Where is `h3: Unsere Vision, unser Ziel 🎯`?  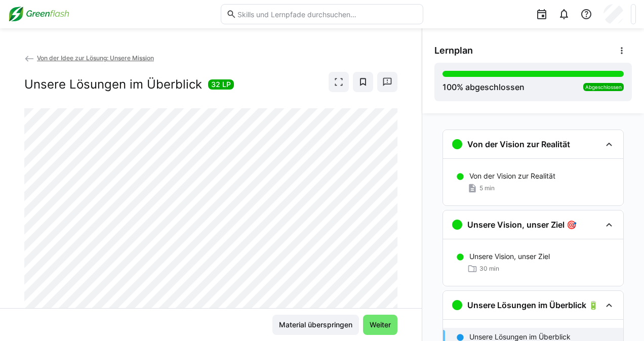
h3: Unsere Vision, unser Ziel 🎯 is located at coordinates (522, 225).